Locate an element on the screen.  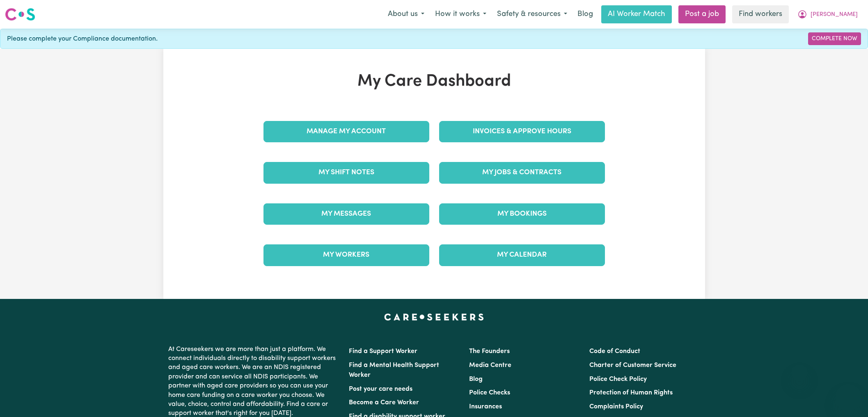
h1: My Care Dashboard is located at coordinates (434, 82).